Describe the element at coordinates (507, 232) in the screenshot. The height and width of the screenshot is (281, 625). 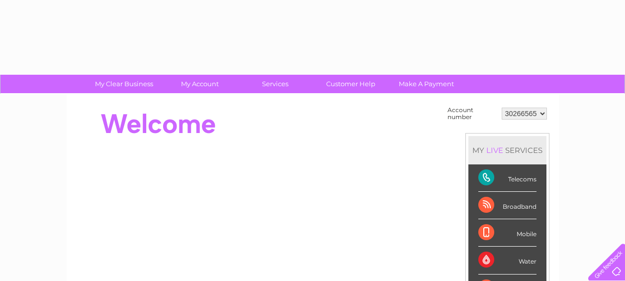
I see `div: Mobile` at that location.